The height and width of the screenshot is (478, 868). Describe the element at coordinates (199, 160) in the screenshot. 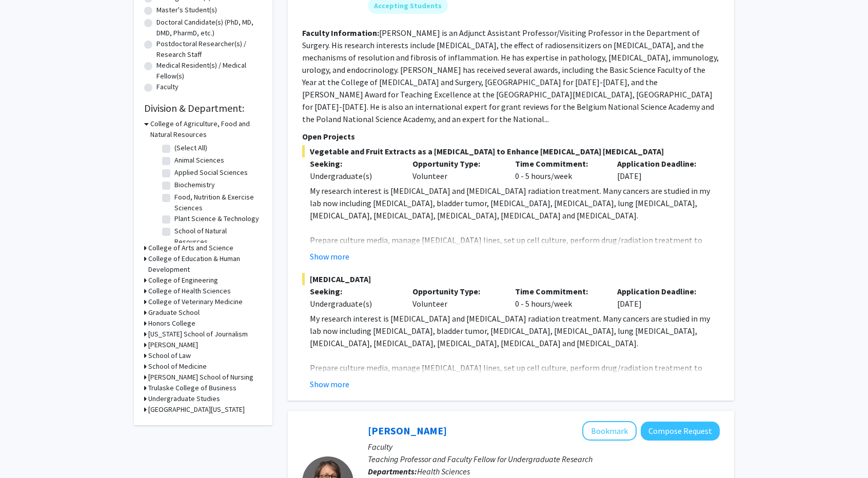

I see `label: Animal Sciences` at that location.